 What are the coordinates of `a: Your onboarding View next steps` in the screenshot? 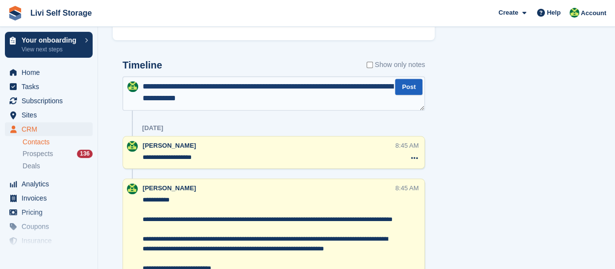 It's located at (49, 45).